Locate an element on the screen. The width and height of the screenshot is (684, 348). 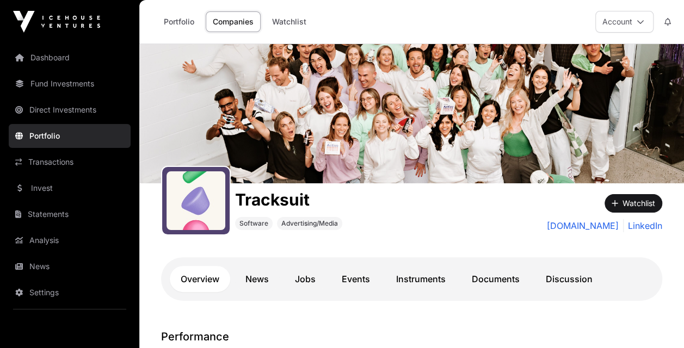
a: Instruments is located at coordinates (421, 279).